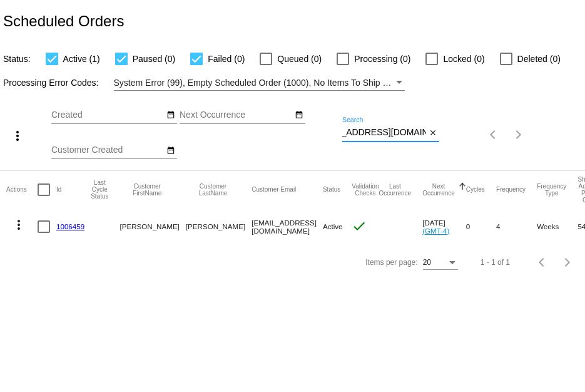 The height and width of the screenshot is (392, 585). I want to click on mat-select: Filter by Processing Error Codes, so click(259, 83).